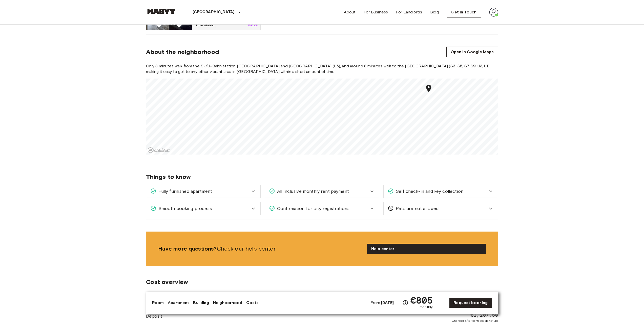 The width and height of the screenshot is (644, 322). Describe the element at coordinates (188, 293) in the screenshot. I see `span: Monthly Rent` at that location.